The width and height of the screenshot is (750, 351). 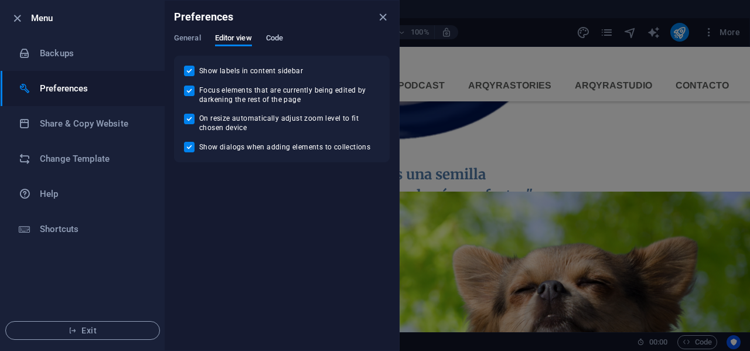 What do you see at coordinates (187, 39) in the screenshot?
I see `span: General` at bounding box center [187, 39].